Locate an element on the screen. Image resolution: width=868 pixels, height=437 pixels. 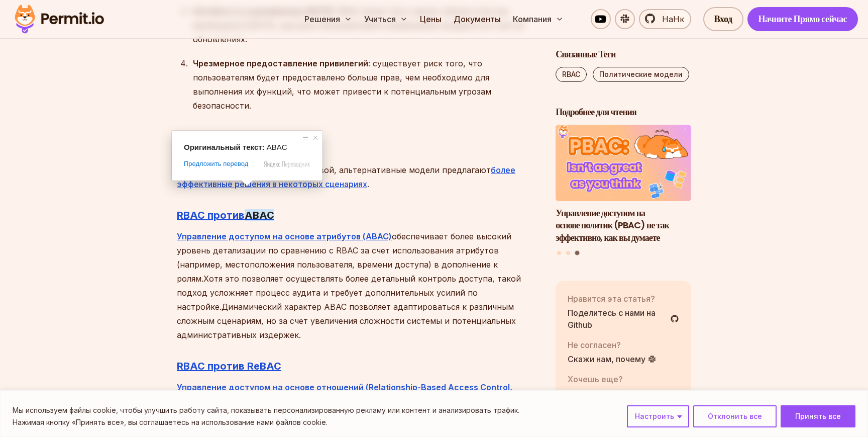
ya-tr-span: НаНк is located at coordinates (673, 19).